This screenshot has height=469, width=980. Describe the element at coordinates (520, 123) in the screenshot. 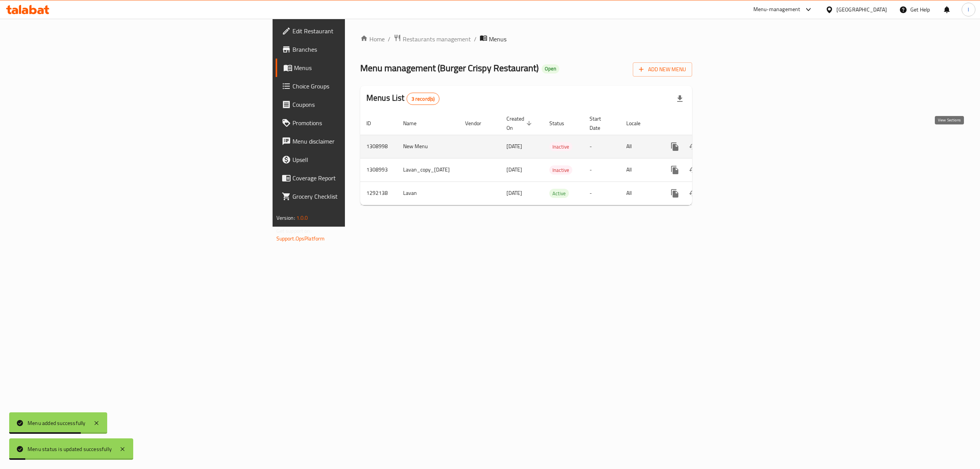

I see `span: Created On` at that location.